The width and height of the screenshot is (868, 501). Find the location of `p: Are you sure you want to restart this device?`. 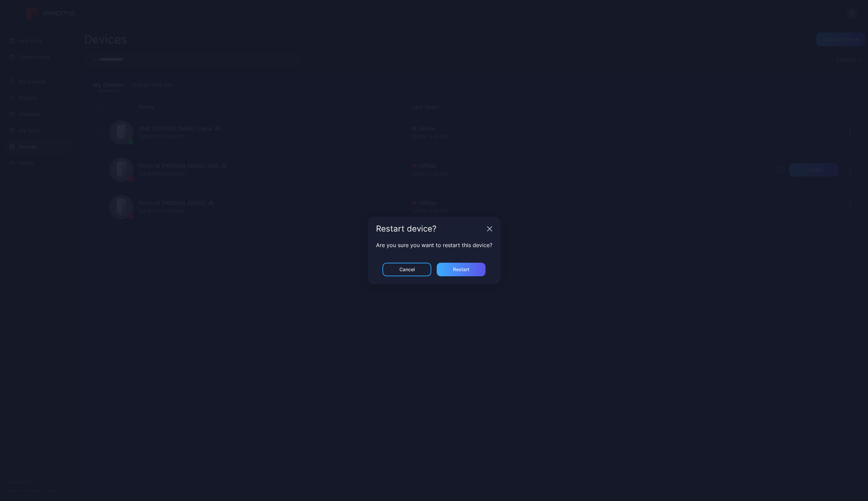

p: Are you sure you want to restart this device? is located at coordinates (434, 245).